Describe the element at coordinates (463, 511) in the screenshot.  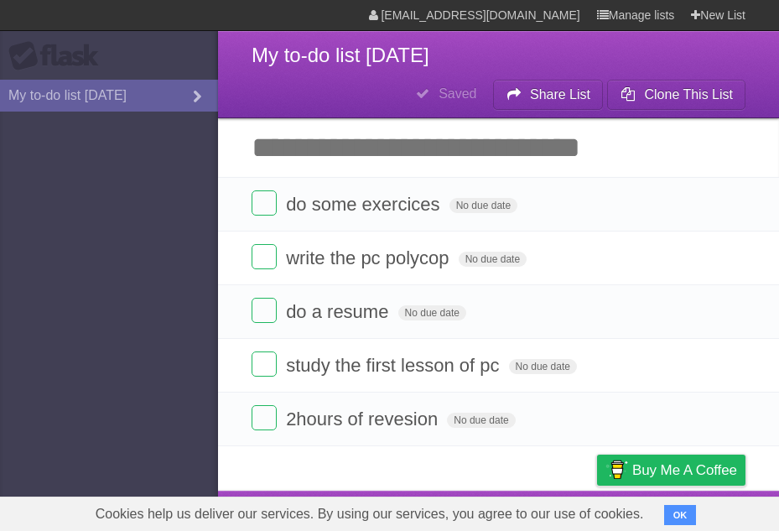
I see `a: Developers` at that location.